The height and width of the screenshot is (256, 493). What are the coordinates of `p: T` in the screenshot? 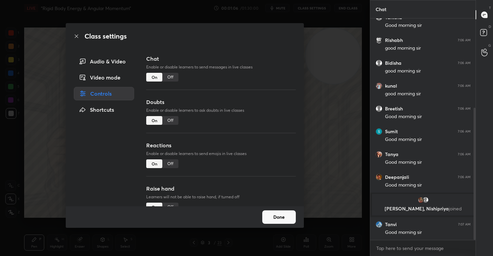 It's located at (490, 8).